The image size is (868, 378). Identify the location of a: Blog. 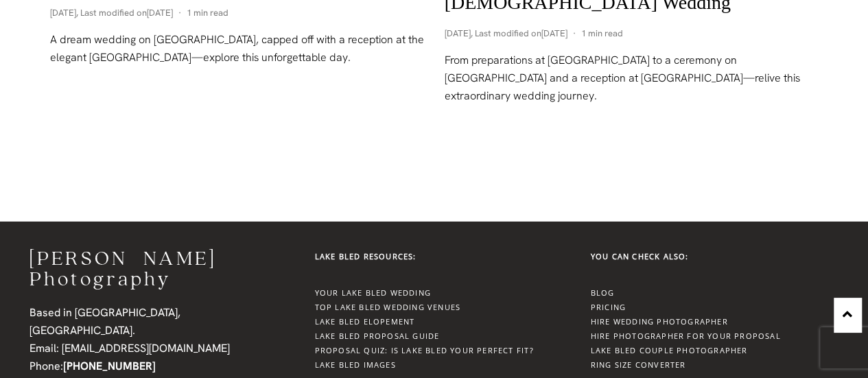
(603, 292).